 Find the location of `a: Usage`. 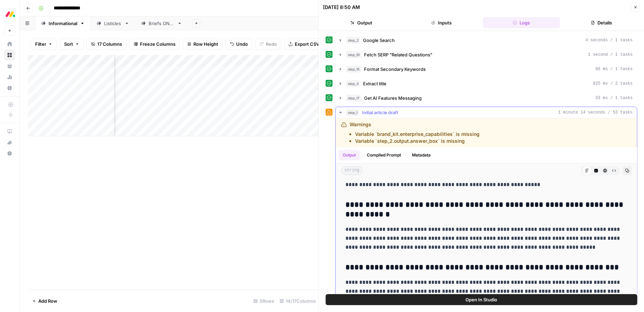

a: Usage is located at coordinates (10, 77).